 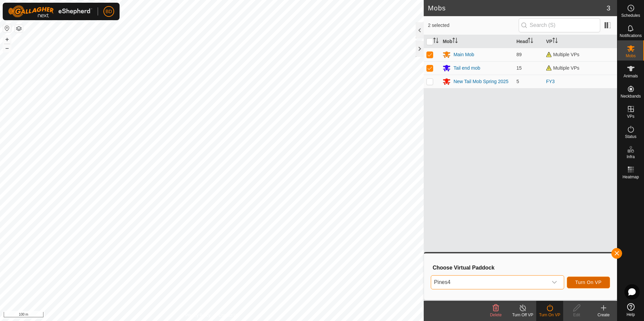 What do you see at coordinates (631, 315) in the screenshot?
I see `span: Help` at bounding box center [631, 315].